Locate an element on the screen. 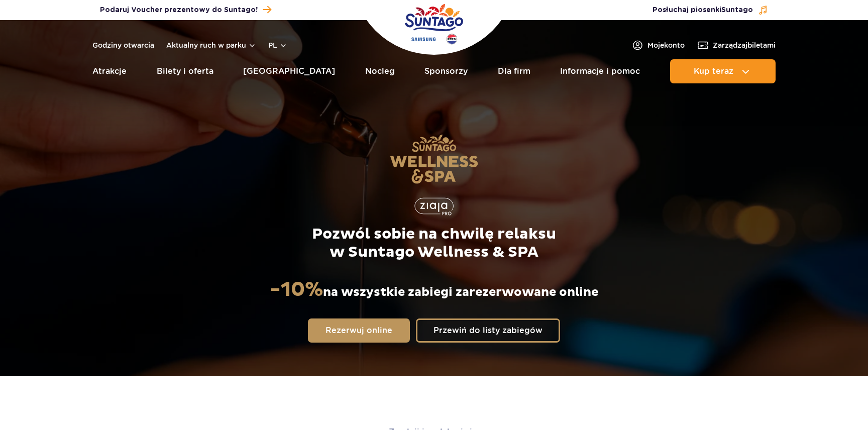 The height and width of the screenshot is (430, 868). a: Podaruj Voucher prezentowy do Suntago! is located at coordinates (185, 10).